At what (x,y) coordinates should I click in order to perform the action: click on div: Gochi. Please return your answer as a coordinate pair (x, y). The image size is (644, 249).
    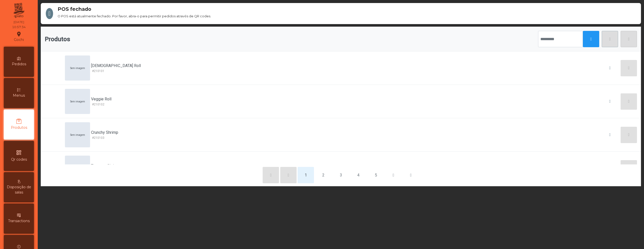
    Looking at the image, I should click on (19, 37).